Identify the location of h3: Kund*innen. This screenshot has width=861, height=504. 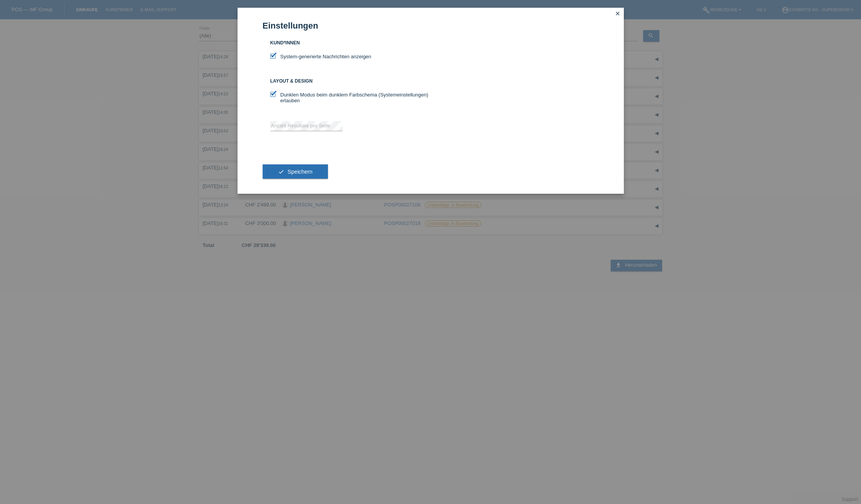
(350, 43).